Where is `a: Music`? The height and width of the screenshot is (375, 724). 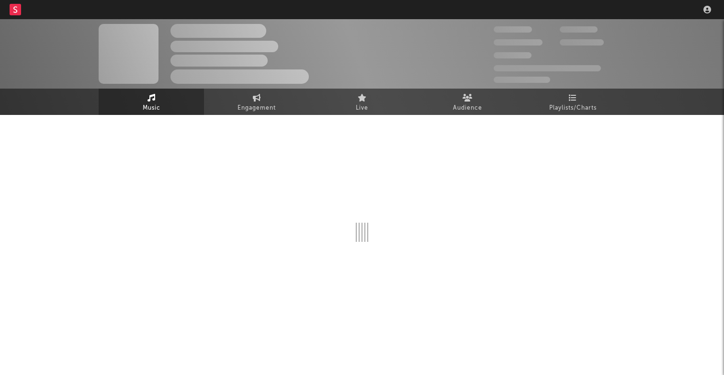
a: Music is located at coordinates (151, 102).